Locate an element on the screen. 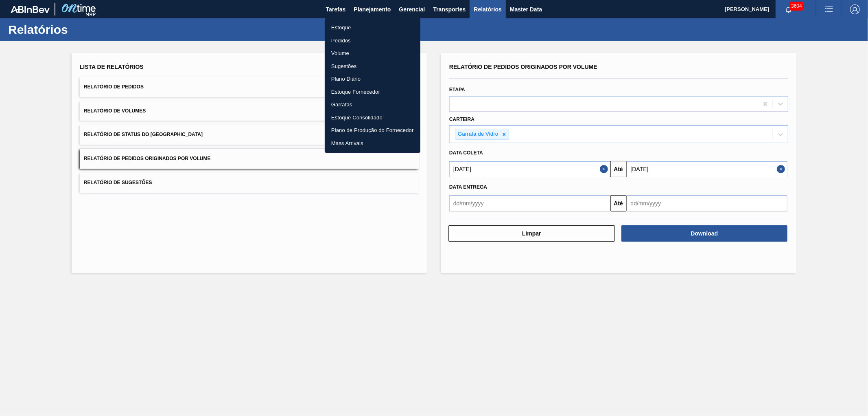  li: Volume is located at coordinates (372, 53).